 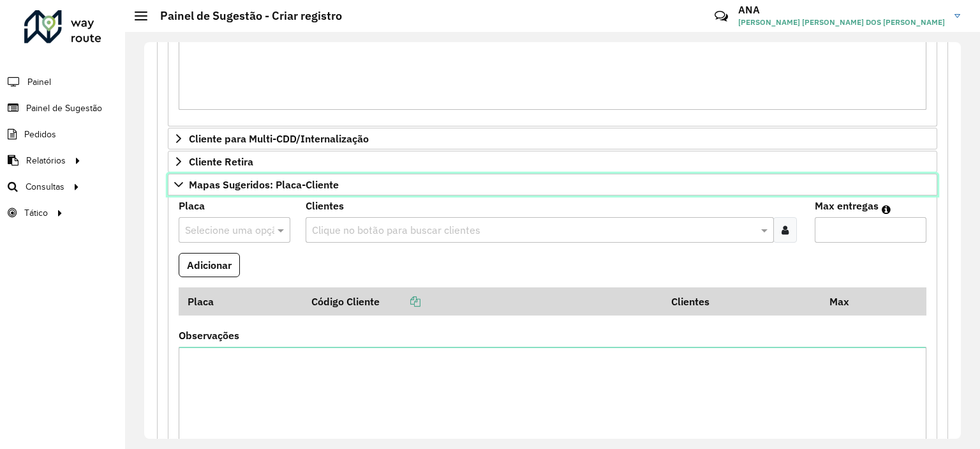 What do you see at coordinates (46, 160) in the screenshot?
I see `span: Relatórios` at bounding box center [46, 160].